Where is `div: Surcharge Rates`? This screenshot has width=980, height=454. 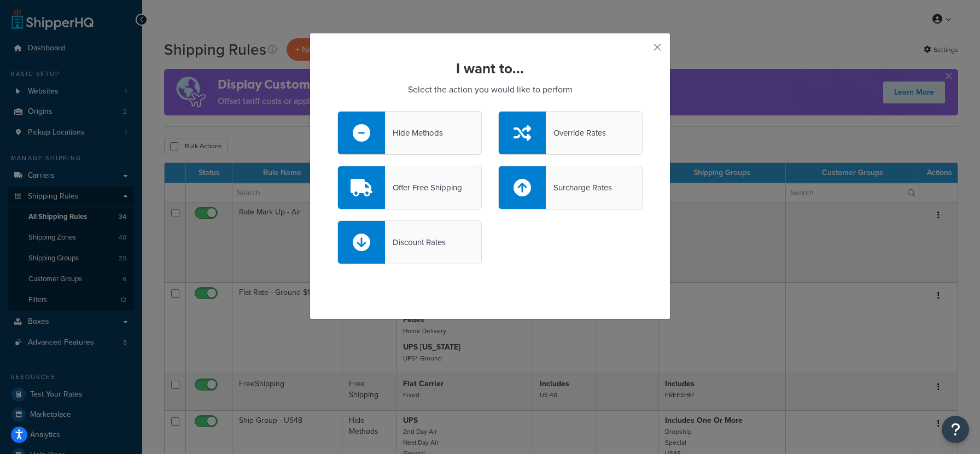
div: Surcharge Rates is located at coordinates (578, 188).